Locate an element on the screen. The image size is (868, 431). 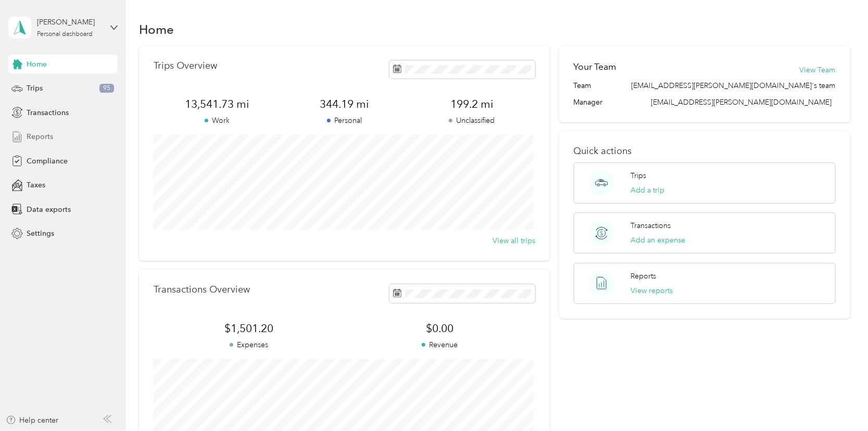
span: Transactions is located at coordinates (48, 113).